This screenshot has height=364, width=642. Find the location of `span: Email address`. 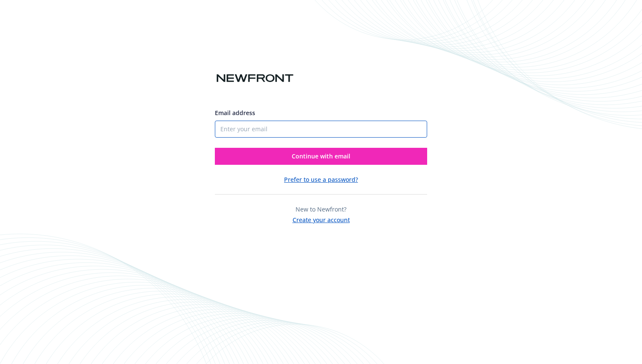

span: Email address is located at coordinates (235, 113).